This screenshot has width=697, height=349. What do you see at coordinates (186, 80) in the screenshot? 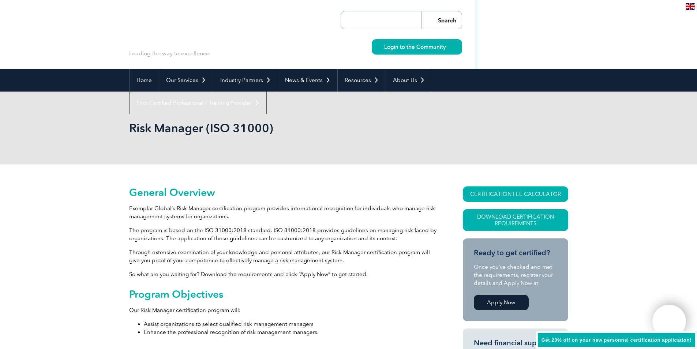
I see `a: Our Services` at bounding box center [186, 80].